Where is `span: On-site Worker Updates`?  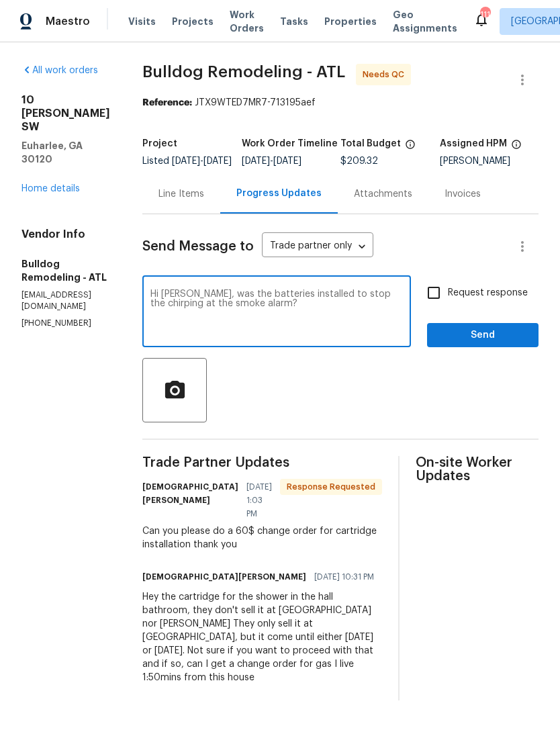
span: On-site Worker Updates is located at coordinates (477, 470).